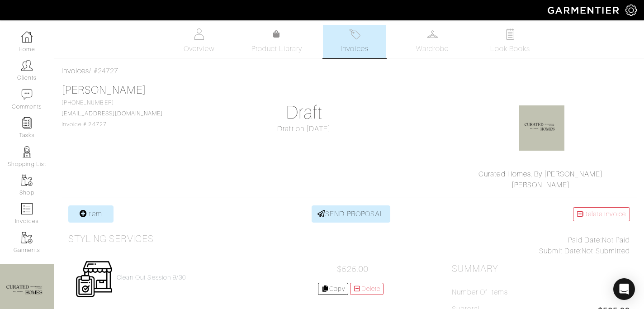 Image resolution: width=644 pixels, height=309 pixels. What do you see at coordinates (510, 49) in the screenshot?
I see `span: Look Books` at bounding box center [510, 49].